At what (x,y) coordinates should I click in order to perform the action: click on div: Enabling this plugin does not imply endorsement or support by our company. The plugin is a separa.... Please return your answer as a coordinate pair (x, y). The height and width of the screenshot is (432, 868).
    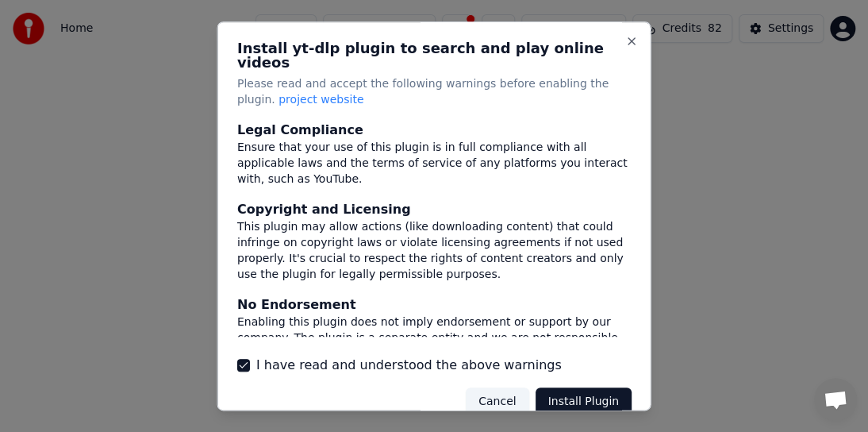
    Looking at the image, I should click on (434, 338).